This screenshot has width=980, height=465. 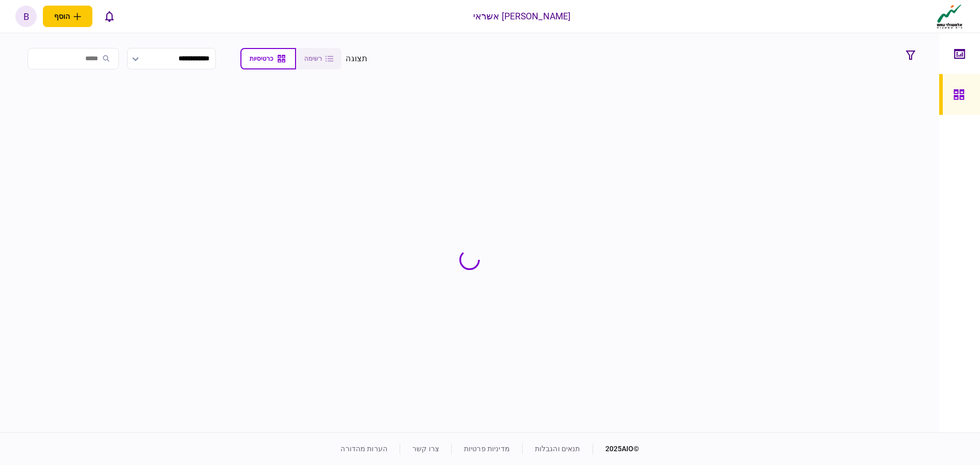 I want to click on a: מדיניות פרטיות, so click(x=487, y=448).